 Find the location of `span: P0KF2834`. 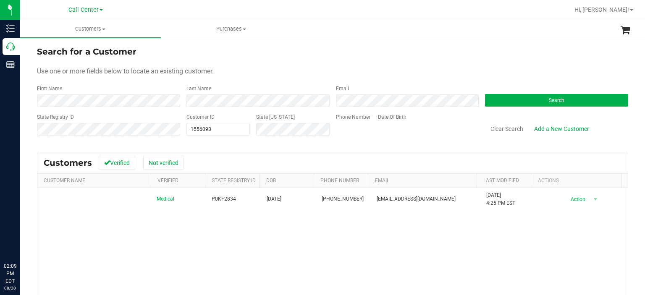

span: P0KF2834 is located at coordinates (224, 199).